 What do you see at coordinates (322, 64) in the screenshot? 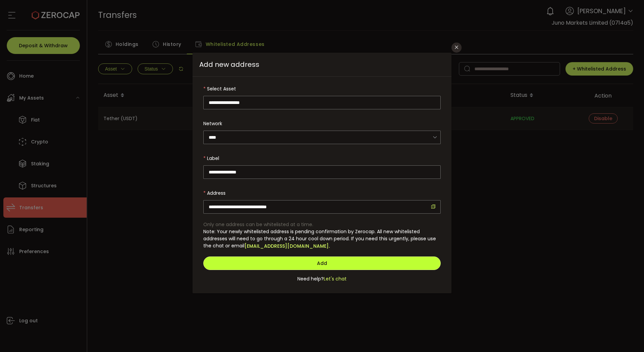
I see `span: Add new address` at bounding box center [322, 64].